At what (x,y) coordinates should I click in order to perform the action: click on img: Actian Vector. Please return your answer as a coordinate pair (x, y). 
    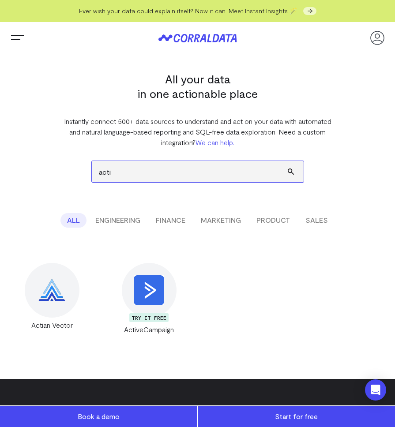
    Looking at the image, I should click on (52, 290).